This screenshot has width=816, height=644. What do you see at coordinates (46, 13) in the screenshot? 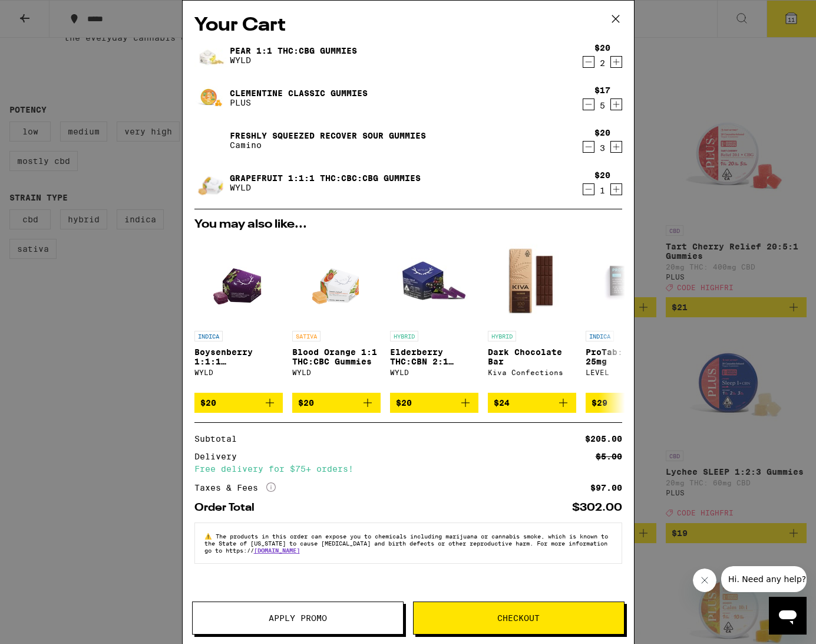
I see `span: Hi. Need any help?` at bounding box center [46, 13].